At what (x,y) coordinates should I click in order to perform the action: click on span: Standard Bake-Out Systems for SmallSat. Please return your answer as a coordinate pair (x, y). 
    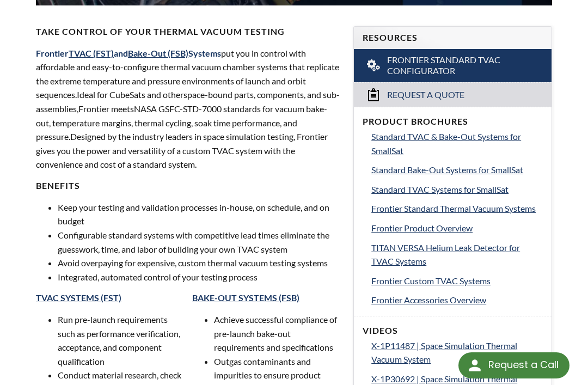
    Looking at the image, I should click on (447, 169).